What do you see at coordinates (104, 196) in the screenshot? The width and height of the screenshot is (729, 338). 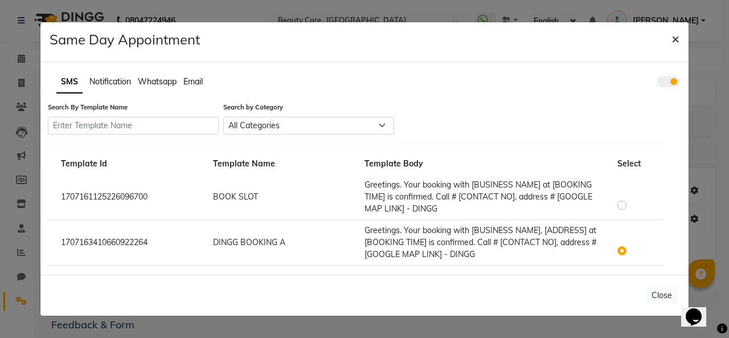 I see `span: 1707161125226096700` at bounding box center [104, 196].